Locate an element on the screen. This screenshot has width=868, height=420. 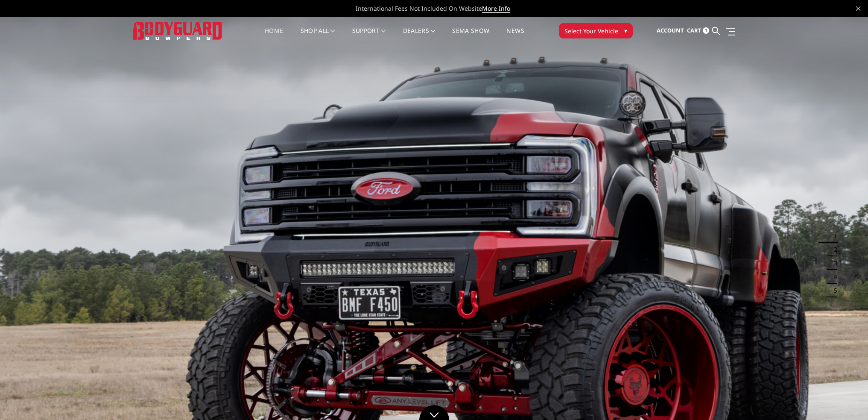
button: 1 of 5 is located at coordinates (833, 236).